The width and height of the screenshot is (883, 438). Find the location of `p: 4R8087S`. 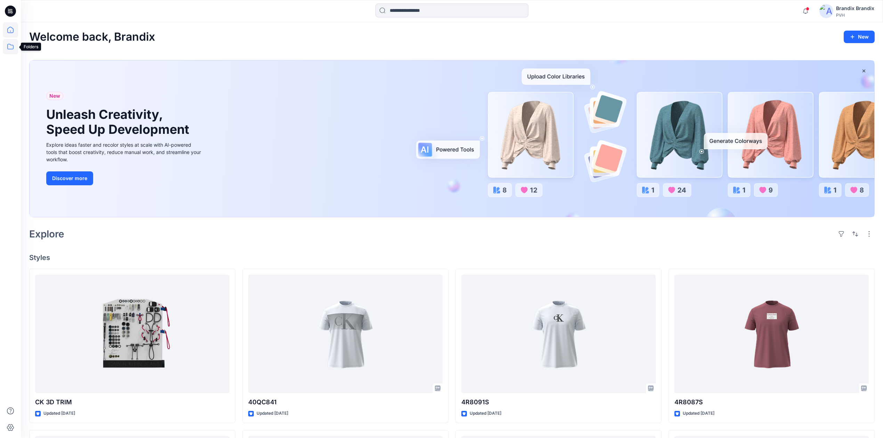

p: 4R8087S is located at coordinates (772, 402).